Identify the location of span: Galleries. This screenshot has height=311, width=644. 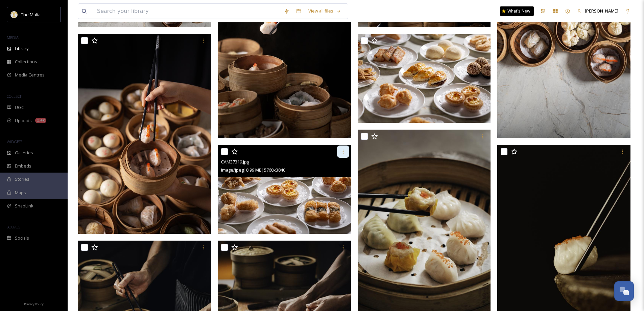
(24, 153).